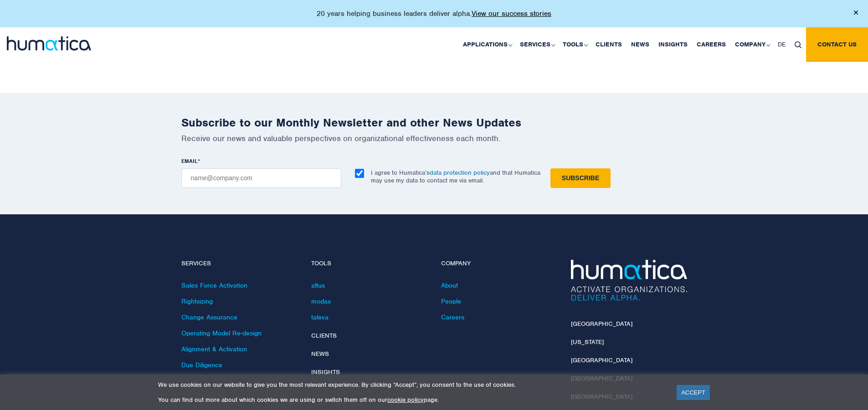 This screenshot has width=868, height=410. I want to click on a: cookie policy, so click(406, 400).